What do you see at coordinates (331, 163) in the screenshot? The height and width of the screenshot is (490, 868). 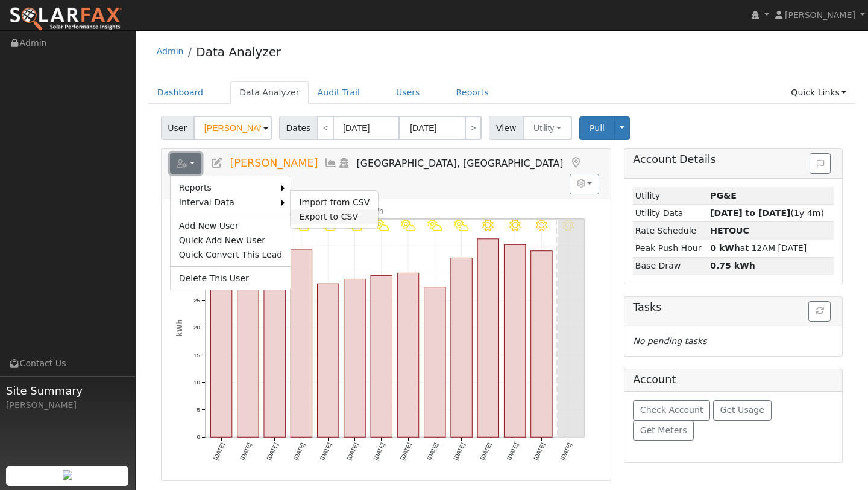 I see `a: Multi-Series Graph` at bounding box center [331, 163].